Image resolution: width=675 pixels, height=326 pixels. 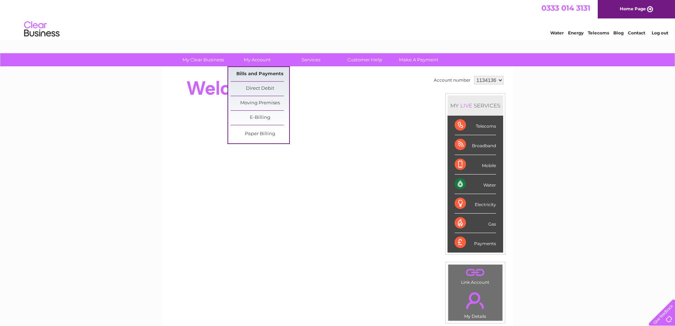 I want to click on a: Blog, so click(x=619, y=33).